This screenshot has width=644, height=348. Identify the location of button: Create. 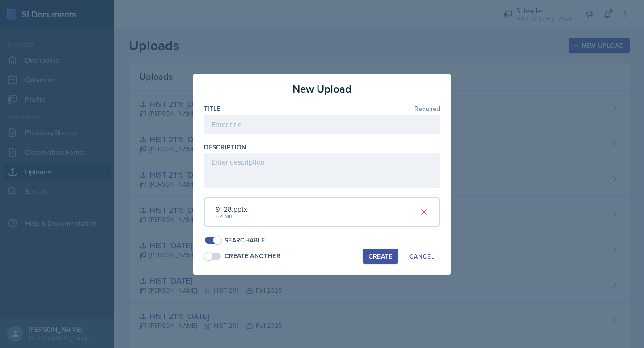
(381, 256).